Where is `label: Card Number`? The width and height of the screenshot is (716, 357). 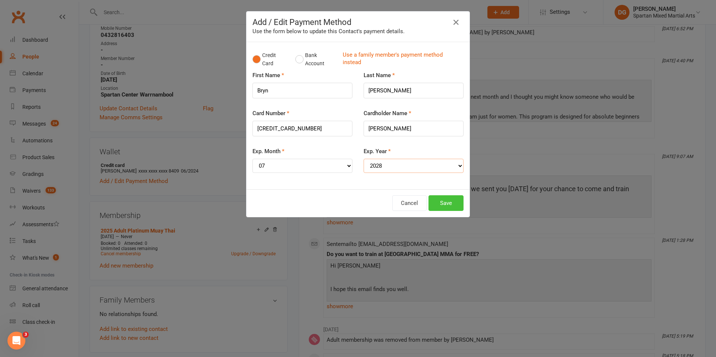
label: Card Number is located at coordinates (271, 113).